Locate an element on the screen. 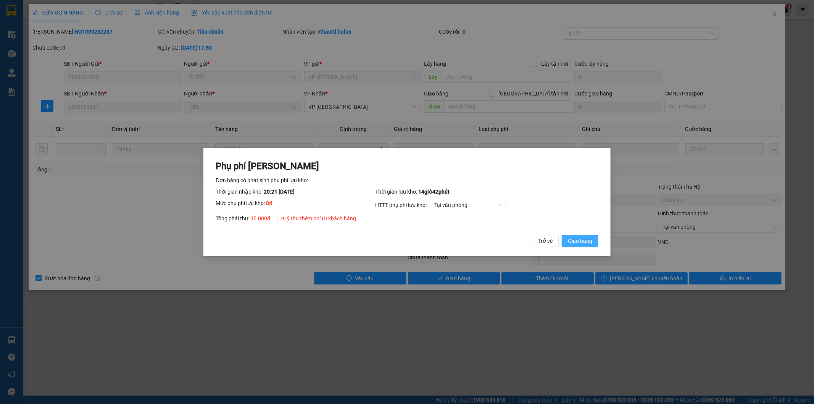 The height and width of the screenshot is (404, 814). span: Lưu ý thu thêm phí từ khách hàng is located at coordinates (316, 218).